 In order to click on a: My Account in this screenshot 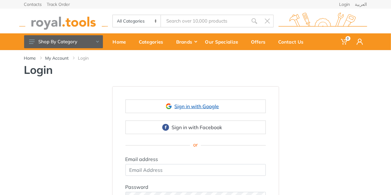, I will do `click(57, 58)`.